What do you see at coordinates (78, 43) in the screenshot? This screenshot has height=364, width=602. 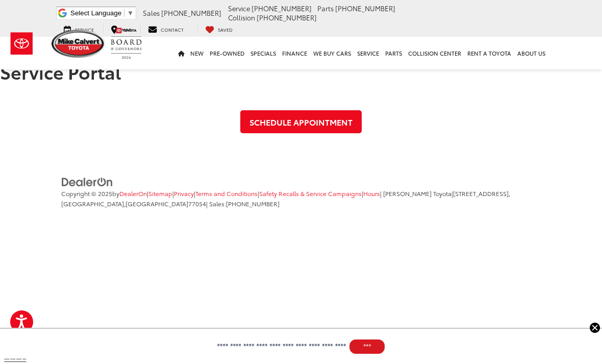 I see `img: Mike Calvert Toyota` at bounding box center [78, 43].